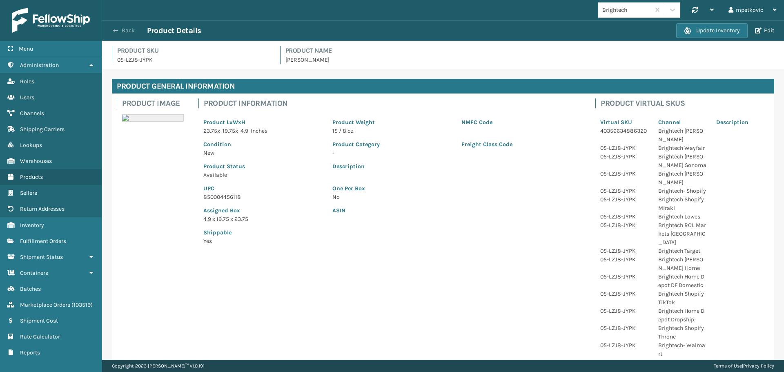 The image size is (784, 372). Describe the element at coordinates (42, 209) in the screenshot. I see `span: Return Addresses` at that location.